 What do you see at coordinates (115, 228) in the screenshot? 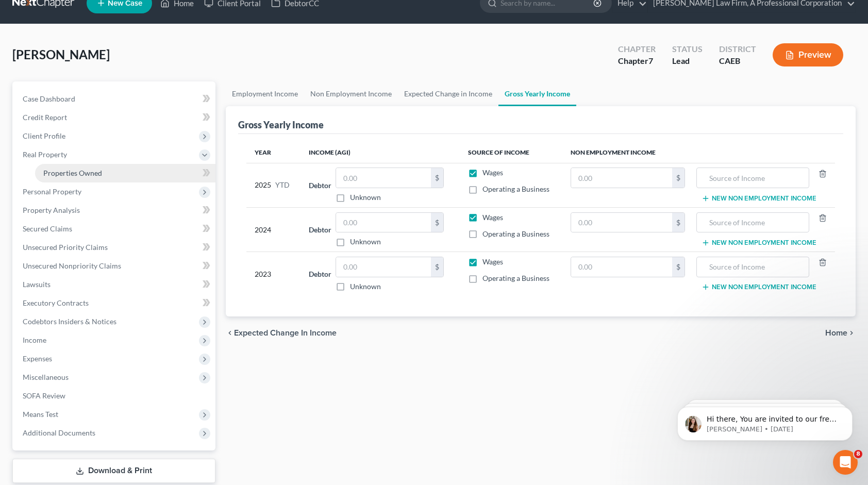
I see `a: Secured Claims` at bounding box center [115, 228].